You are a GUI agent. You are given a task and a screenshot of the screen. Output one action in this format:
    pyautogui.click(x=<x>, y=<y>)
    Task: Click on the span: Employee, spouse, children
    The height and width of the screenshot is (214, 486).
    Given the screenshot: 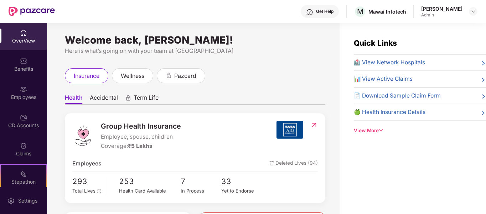 What is the action you would take?
    pyautogui.click(x=141, y=137)
    